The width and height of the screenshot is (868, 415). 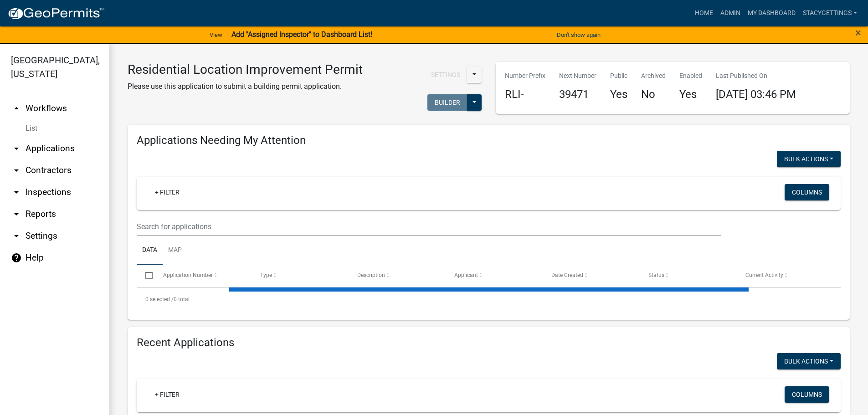 What do you see at coordinates (764, 275) in the screenshot?
I see `span: Current Activity` at bounding box center [764, 275].